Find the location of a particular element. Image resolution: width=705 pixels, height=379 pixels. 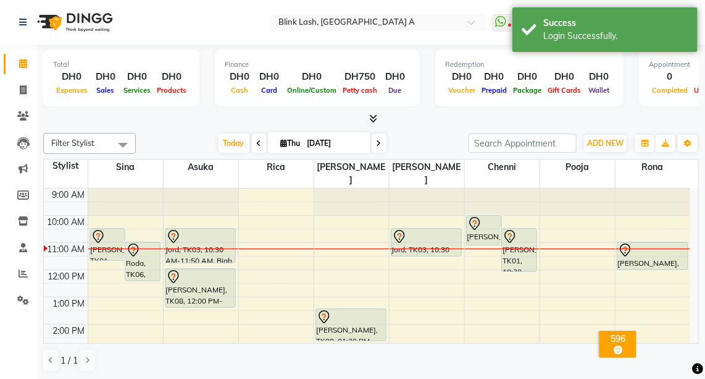

span: Card is located at coordinates (269, 90).